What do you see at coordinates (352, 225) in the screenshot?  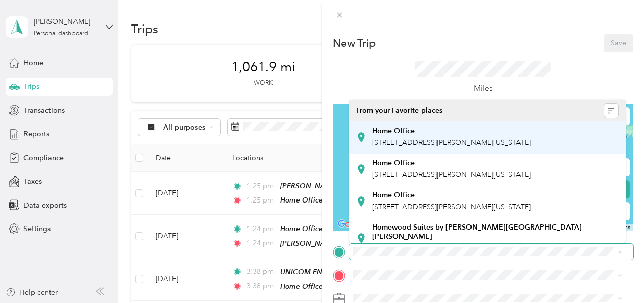 I see `img: Google` at bounding box center [352, 225].